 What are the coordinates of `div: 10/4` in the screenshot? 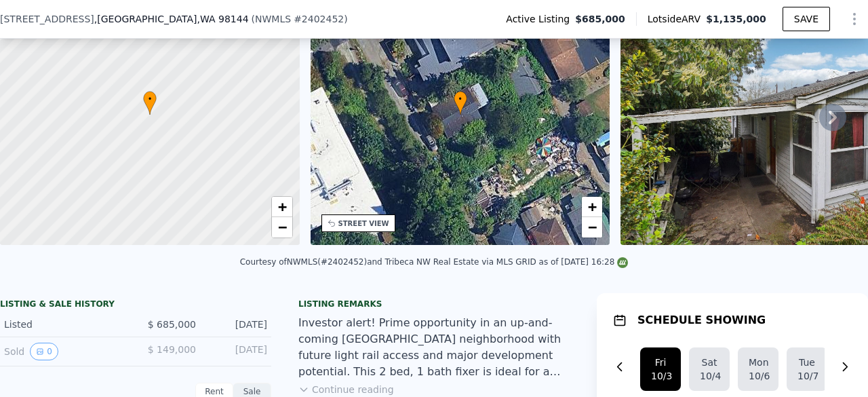 It's located at (709, 376).